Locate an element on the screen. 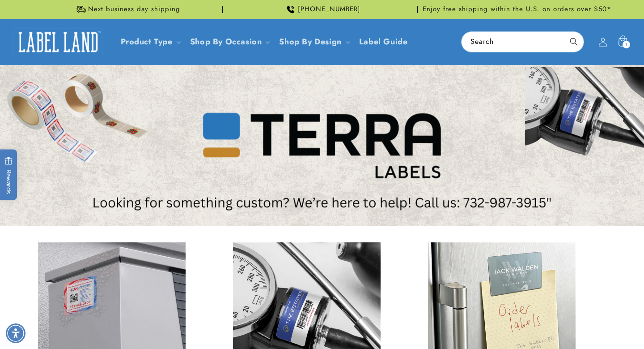  summary: Shop By Occasion is located at coordinates (230, 41).